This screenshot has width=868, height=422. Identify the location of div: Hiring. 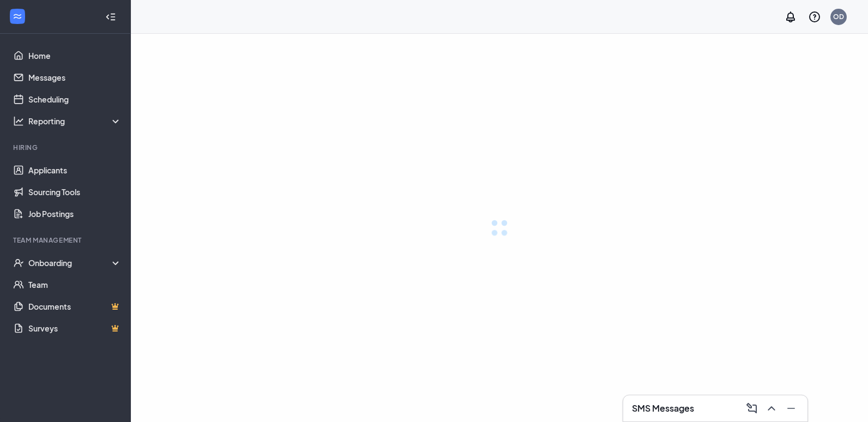
(66, 147).